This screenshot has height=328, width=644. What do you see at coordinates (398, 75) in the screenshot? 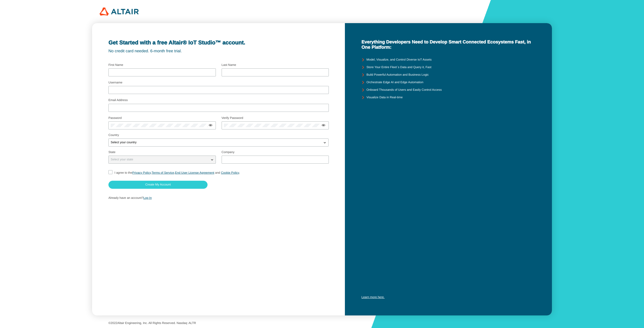
I see `unity-typography: Build Powerful Automation and Business Logic` at bounding box center [398, 75].